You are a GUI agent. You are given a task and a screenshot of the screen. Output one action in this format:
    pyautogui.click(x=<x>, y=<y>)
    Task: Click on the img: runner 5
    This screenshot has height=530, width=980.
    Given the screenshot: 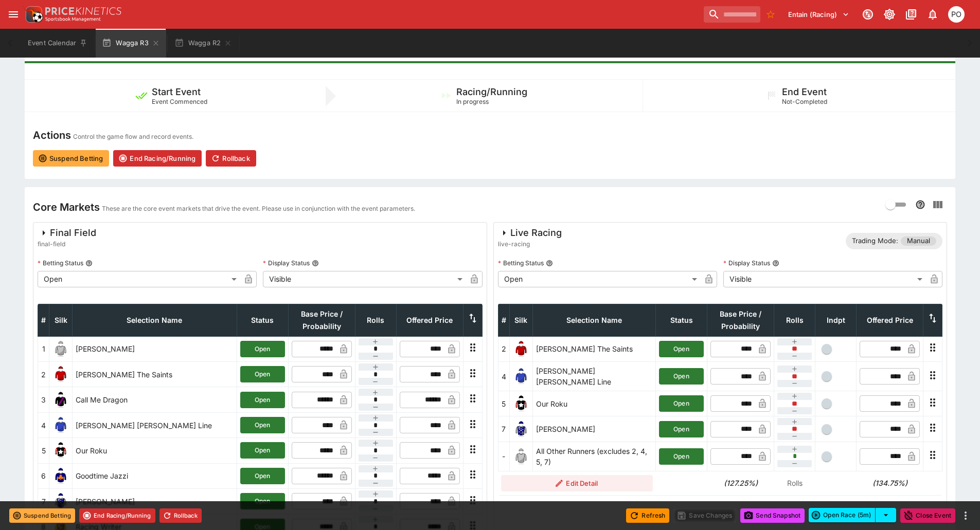 What is the action you would take?
    pyautogui.click(x=521, y=404)
    